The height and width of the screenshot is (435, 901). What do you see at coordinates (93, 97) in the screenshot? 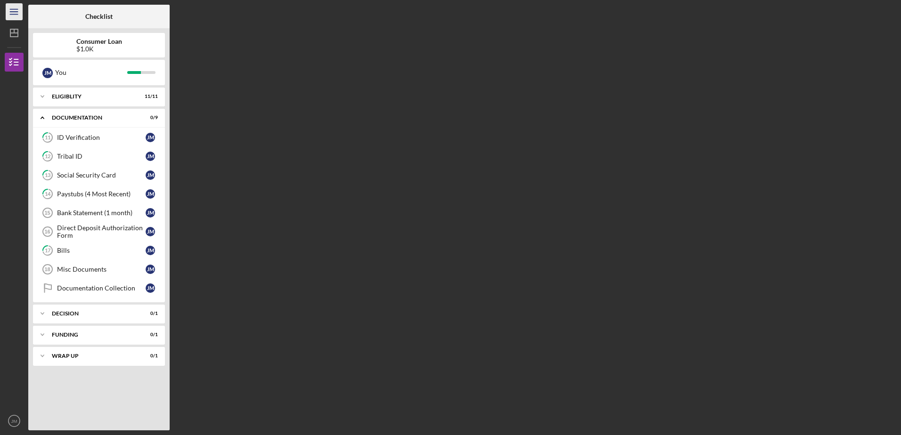
I see `div: Eligiblity` at bounding box center [93, 97].